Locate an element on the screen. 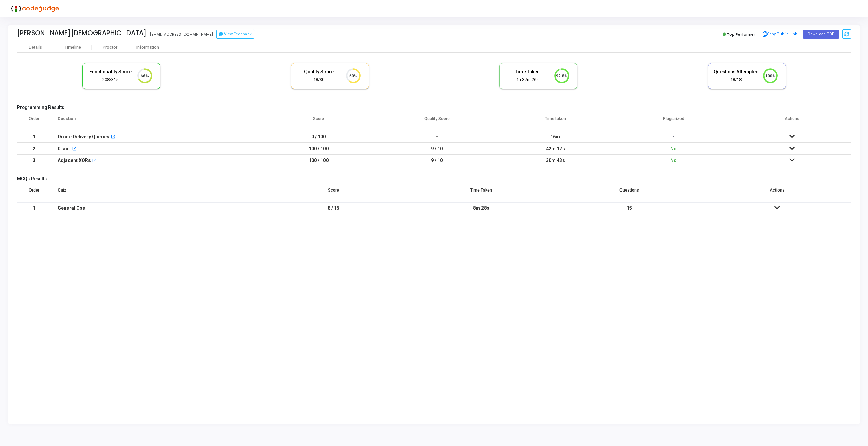 The image size is (868, 446). div: 0 sort is located at coordinates (64, 149).